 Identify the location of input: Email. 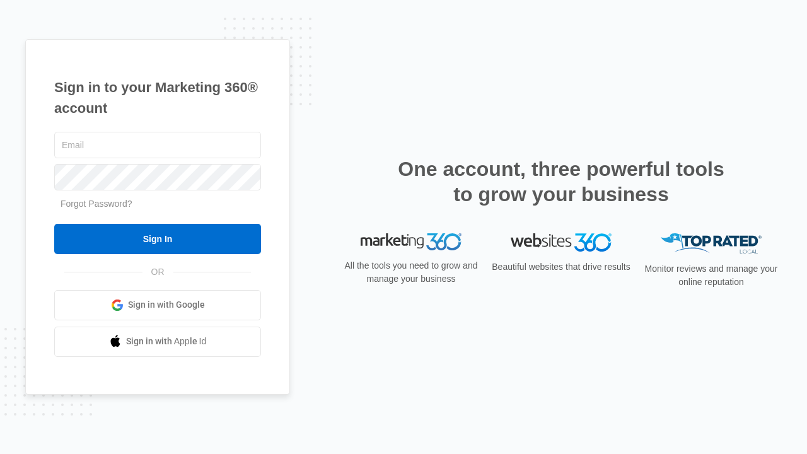
(158, 145).